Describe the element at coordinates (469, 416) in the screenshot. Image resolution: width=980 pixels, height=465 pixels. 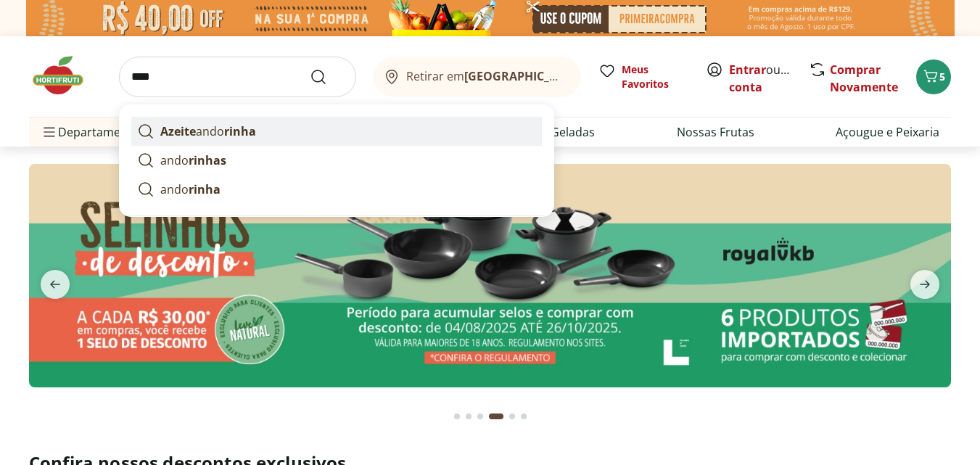
I see `button: Go to page 2 from fs-carousel` at that location.